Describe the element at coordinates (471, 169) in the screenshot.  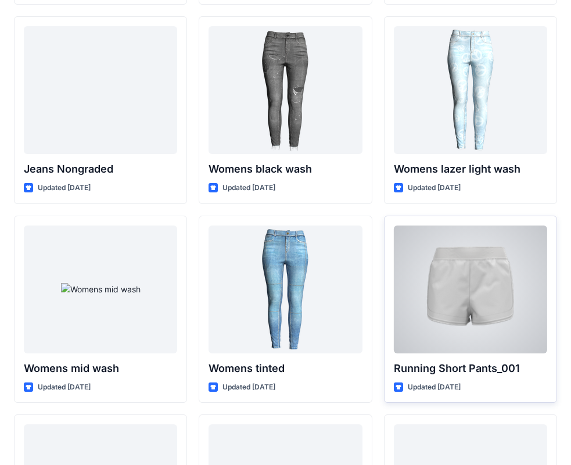
I see `p: Womens lazer light wash` at that location.